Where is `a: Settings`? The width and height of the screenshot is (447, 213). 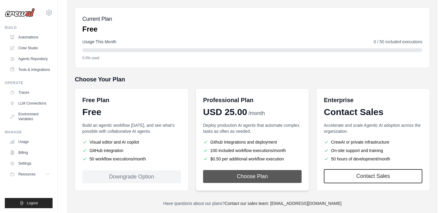
a: Settings is located at coordinates (30, 163).